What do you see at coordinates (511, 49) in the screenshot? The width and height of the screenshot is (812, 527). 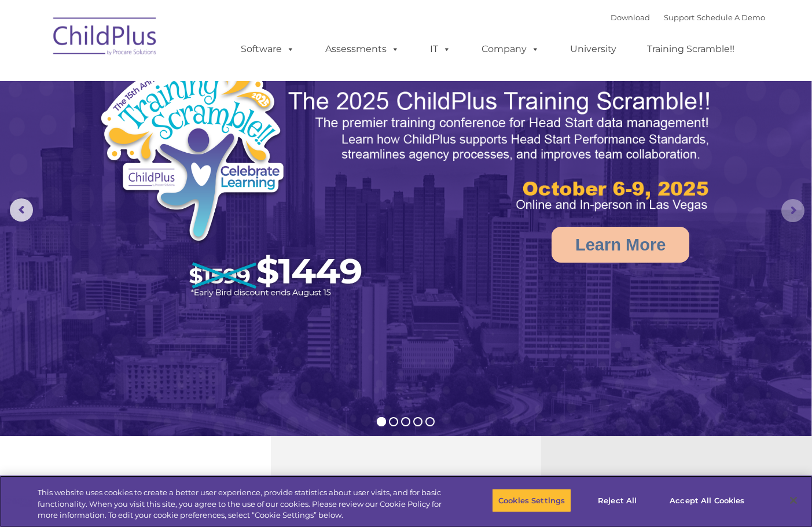 I see `a: Company` at bounding box center [511, 49].